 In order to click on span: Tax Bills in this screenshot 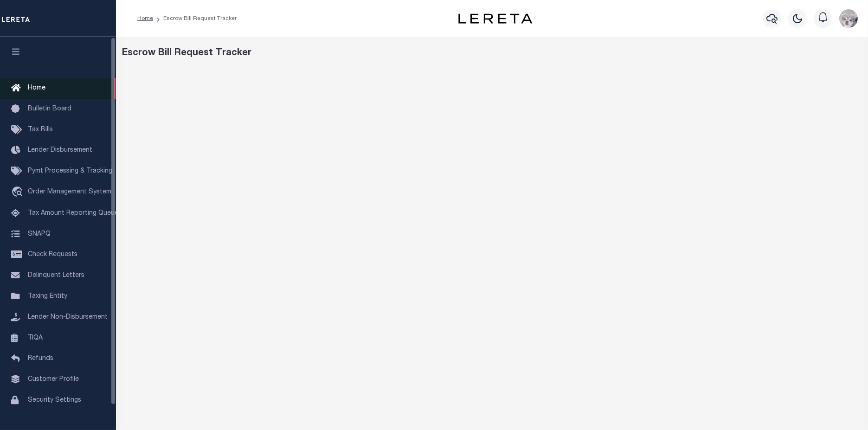, I will do `click(41, 130)`.